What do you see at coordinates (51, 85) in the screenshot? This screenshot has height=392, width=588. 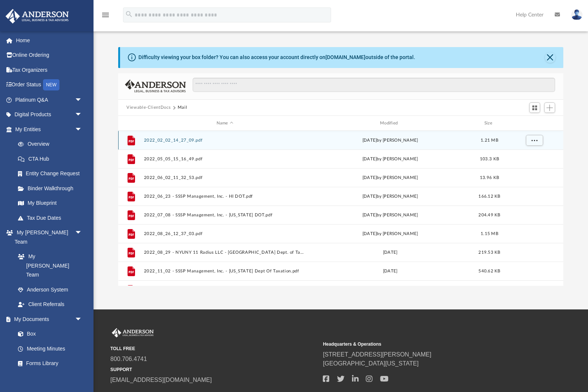 I see `div: NEW` at bounding box center [51, 85].